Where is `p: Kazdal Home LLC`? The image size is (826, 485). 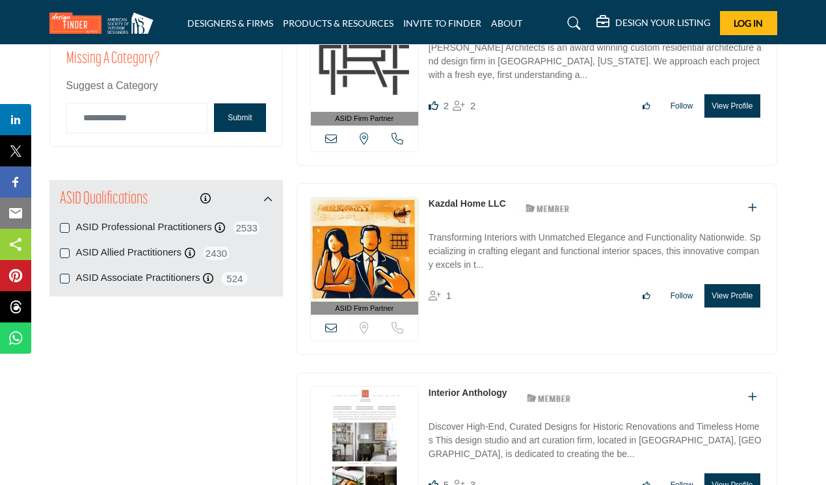 p: Kazdal Home LLC is located at coordinates (467, 203).